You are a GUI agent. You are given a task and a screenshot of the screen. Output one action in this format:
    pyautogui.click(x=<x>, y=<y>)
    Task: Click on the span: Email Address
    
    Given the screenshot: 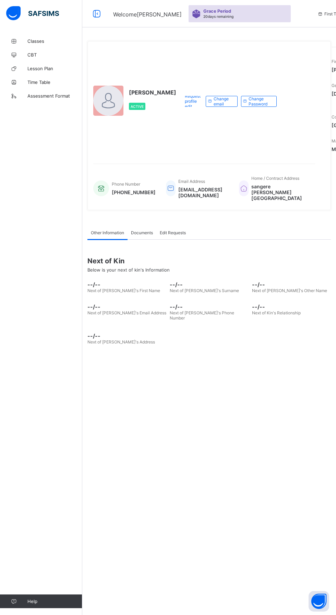 What is the action you would take?
    pyautogui.click(x=192, y=181)
    